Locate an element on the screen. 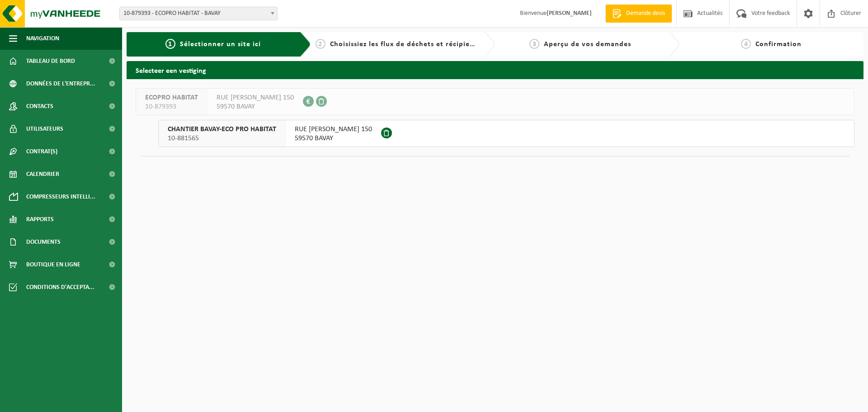 The width and height of the screenshot is (868, 412). span: Conditions d'accepta... is located at coordinates (60, 287).